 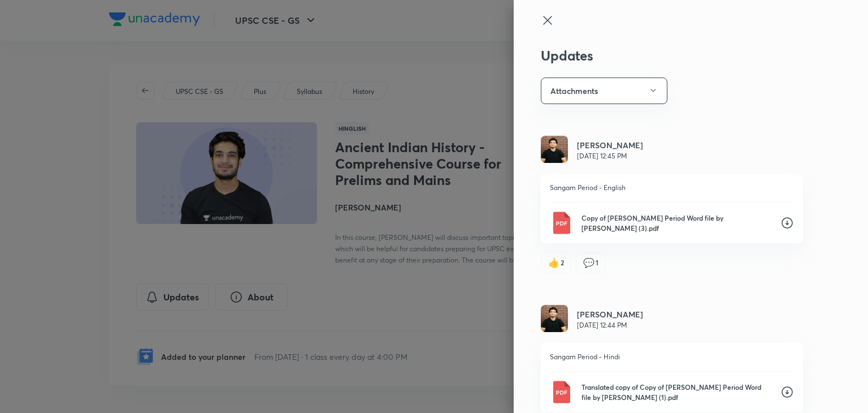 What do you see at coordinates (672, 188) in the screenshot?
I see `p: Sangam Period - English` at bounding box center [672, 188].